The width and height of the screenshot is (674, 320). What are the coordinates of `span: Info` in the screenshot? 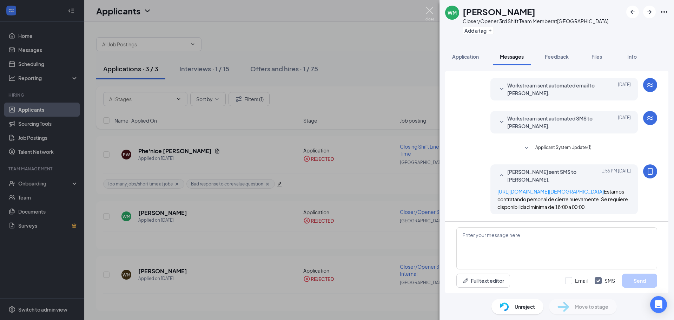 It's located at (632, 57).